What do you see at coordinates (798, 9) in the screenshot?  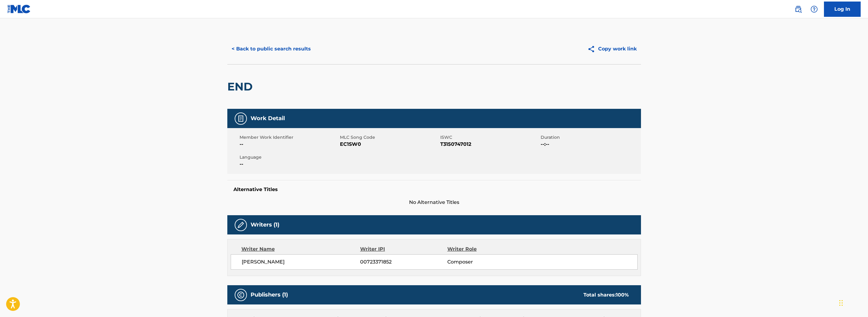 I see `a: Public Search` at bounding box center [798, 9].